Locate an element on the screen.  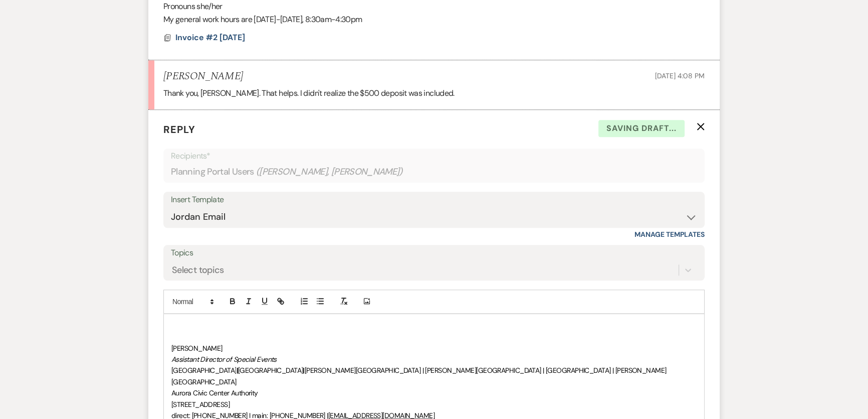
span: Saving draft... is located at coordinates (642, 129).